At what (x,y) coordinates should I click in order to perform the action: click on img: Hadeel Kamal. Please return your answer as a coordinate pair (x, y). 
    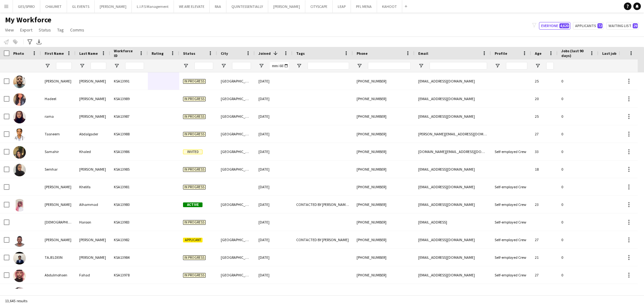
    Looking at the image, I should click on (19, 99).